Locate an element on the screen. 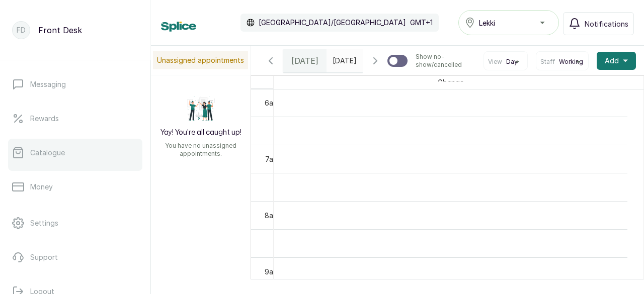 The image size is (644, 294). p: Messaging is located at coordinates (47, 84).